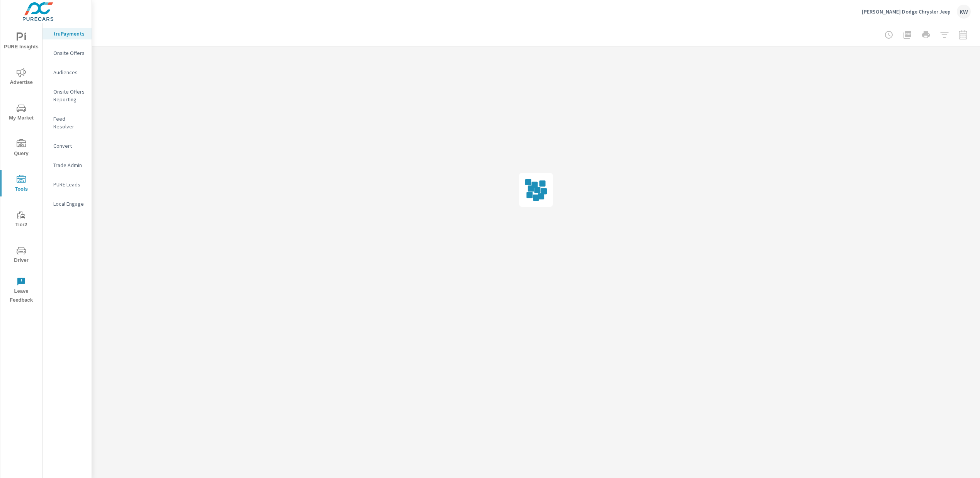  What do you see at coordinates (22, 42) in the screenshot?
I see `span: PURE Insights` at bounding box center [22, 42].